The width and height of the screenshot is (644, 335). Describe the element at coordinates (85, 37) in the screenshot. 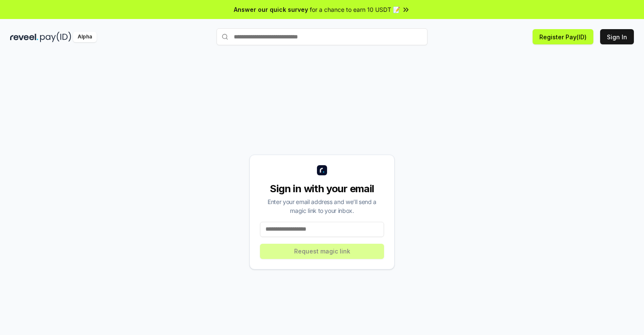

I see `div: Alpha` at that location.